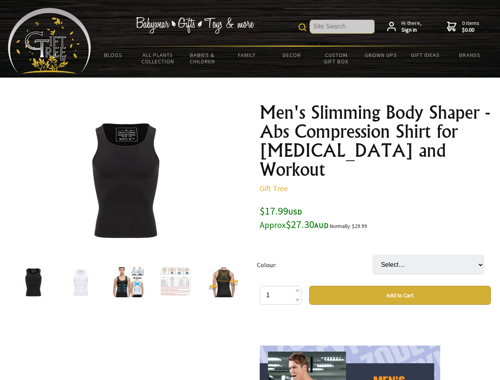  What do you see at coordinates (348, 226) in the screenshot?
I see `small: Normally: $29.99` at bounding box center [348, 226].